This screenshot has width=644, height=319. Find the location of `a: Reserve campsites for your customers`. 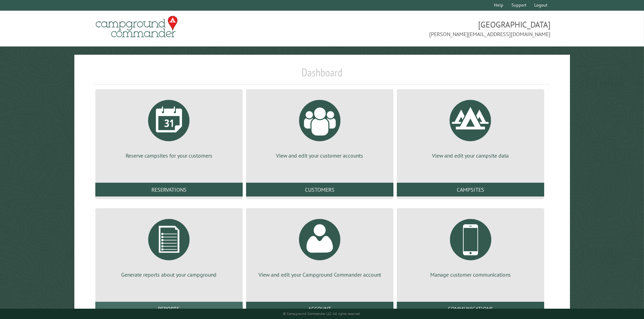

a: Reserve campsites for your customers is located at coordinates (169, 127).